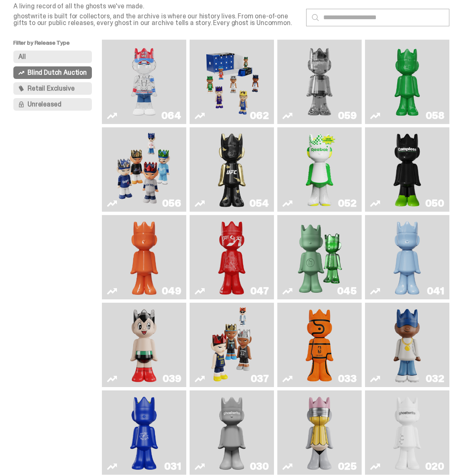  Describe the element at coordinates (259, 466) in the screenshot. I see `div: 030` at that location.